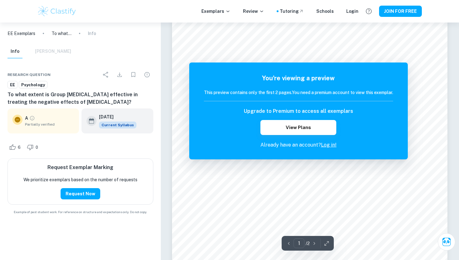 Image resolution: width=459 pixels, height=260 pixels. Describe the element at coordinates (325, 11) in the screenshot. I see `div: Schools` at that location.